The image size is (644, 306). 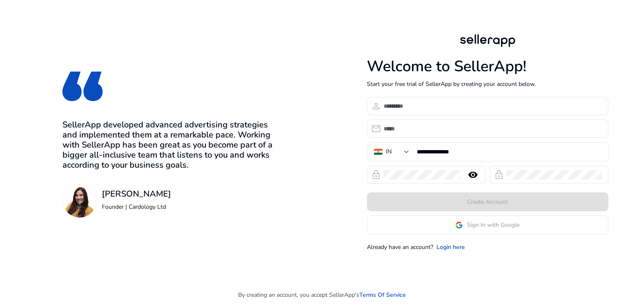 I want to click on h3: SellerApp developed advanced advertising strategies and implemented them at a remarkable pace. Wo..., so click(x=170, y=145).